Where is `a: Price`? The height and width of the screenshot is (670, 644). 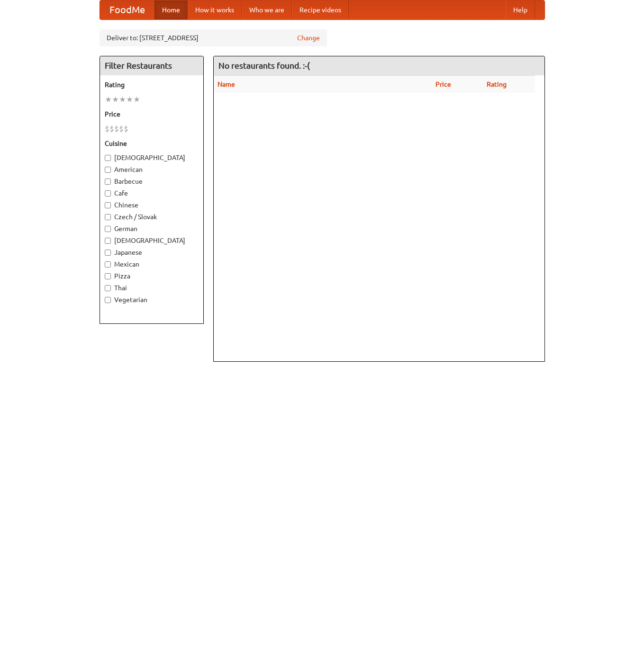 a: Price is located at coordinates (443, 84).